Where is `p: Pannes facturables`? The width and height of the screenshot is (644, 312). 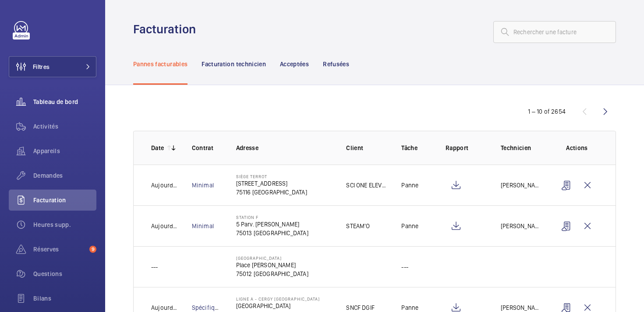
p: Pannes facturables is located at coordinates (160, 64).